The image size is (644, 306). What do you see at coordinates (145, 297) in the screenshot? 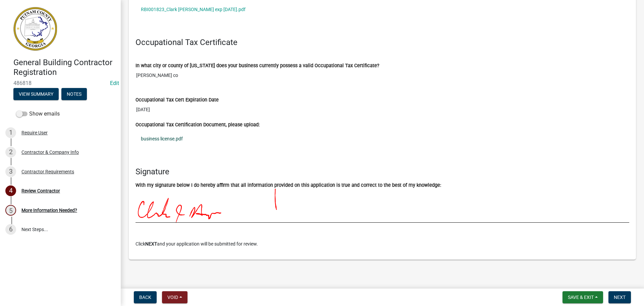
I see `span: Back` at bounding box center [145, 297].